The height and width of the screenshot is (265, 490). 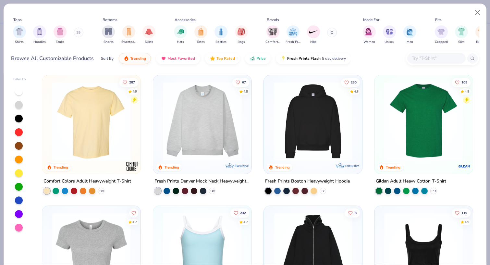 I want to click on span: Exclusive, so click(x=242, y=166).